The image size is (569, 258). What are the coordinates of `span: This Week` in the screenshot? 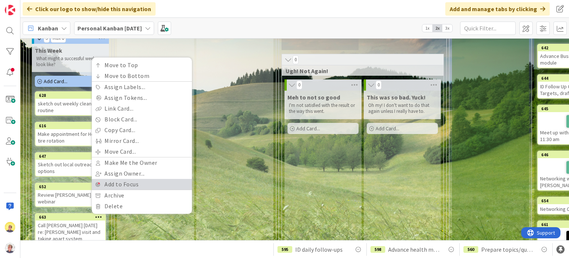 It's located at (49, 50).